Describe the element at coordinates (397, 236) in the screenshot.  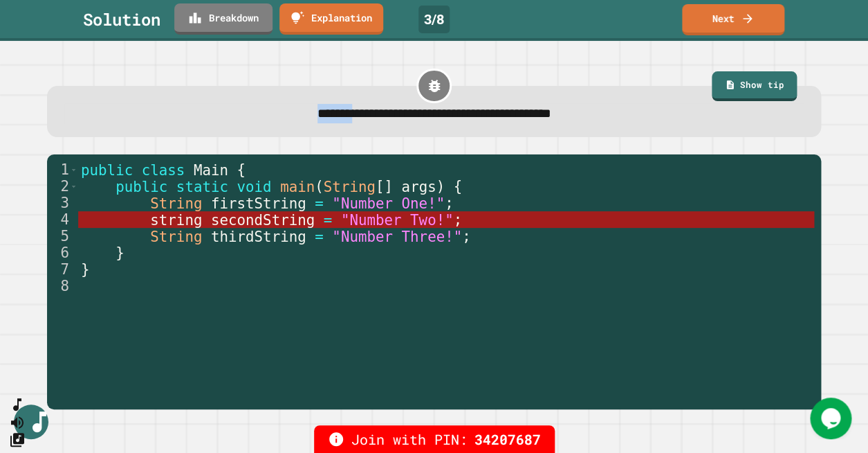
I see `span: "Number Three!"` at that location.